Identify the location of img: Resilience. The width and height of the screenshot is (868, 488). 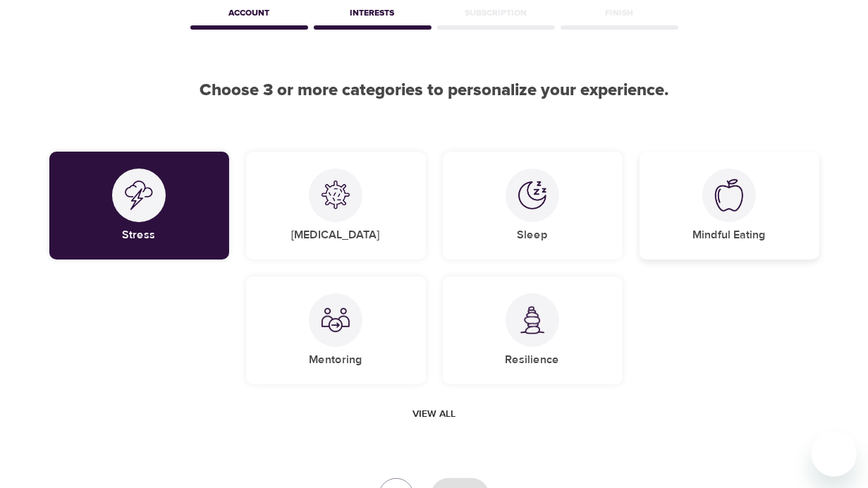
(532, 320).